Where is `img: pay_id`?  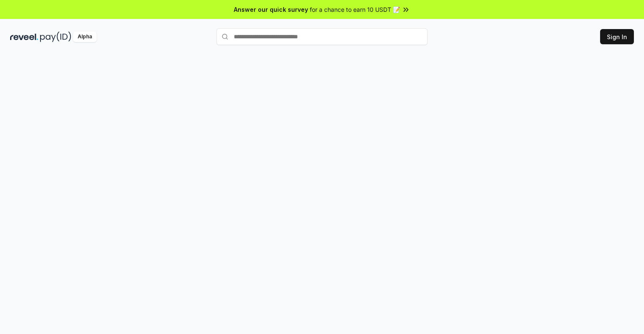
img: pay_id is located at coordinates (55, 37).